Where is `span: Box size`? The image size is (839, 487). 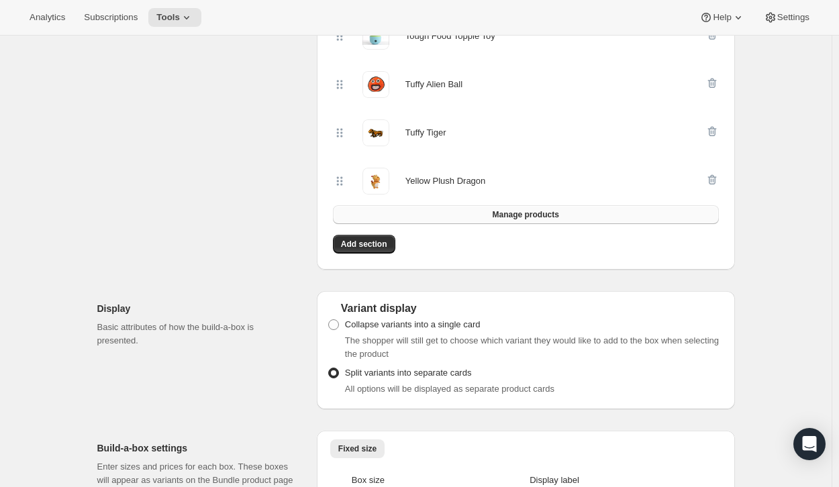 span: Box size is located at coordinates (368, 480).